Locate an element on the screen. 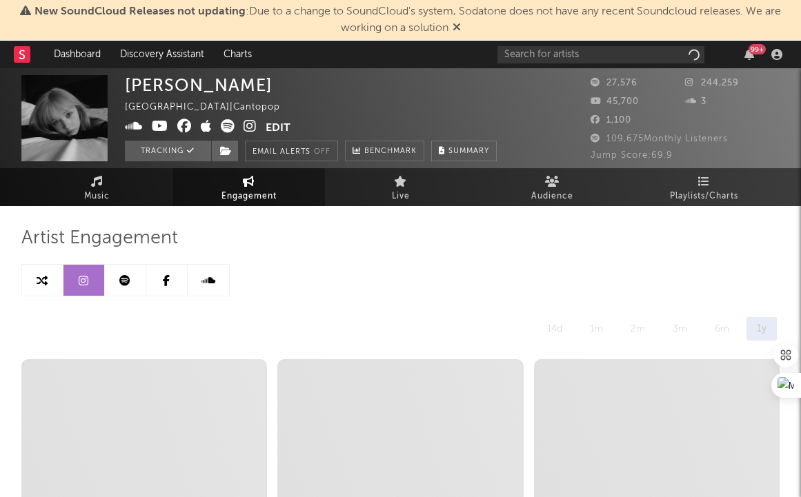 The image size is (801, 497). a: Discovery Assistant is located at coordinates (162, 54).